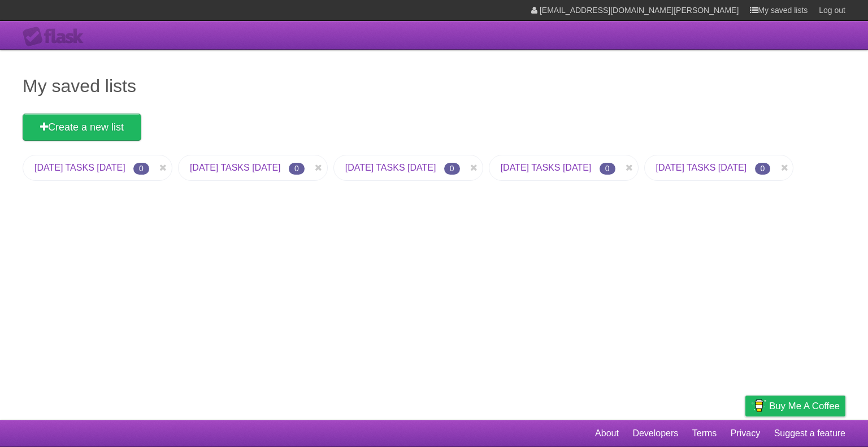 The image size is (868, 447). Describe the element at coordinates (804, 406) in the screenshot. I see `span: Buy me a coffee` at that location.